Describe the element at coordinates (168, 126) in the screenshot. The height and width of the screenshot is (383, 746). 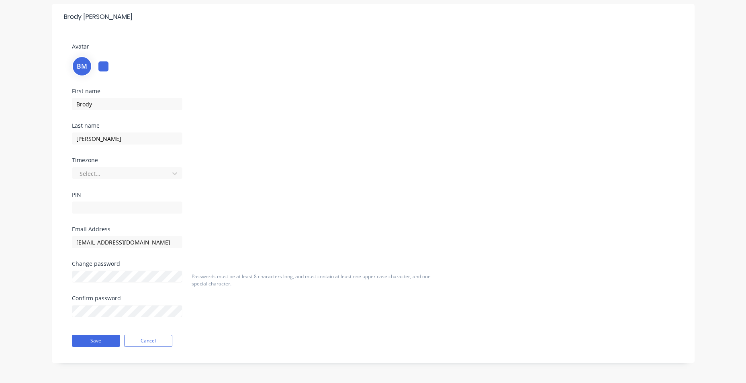
I see `div: Last name` at that location.